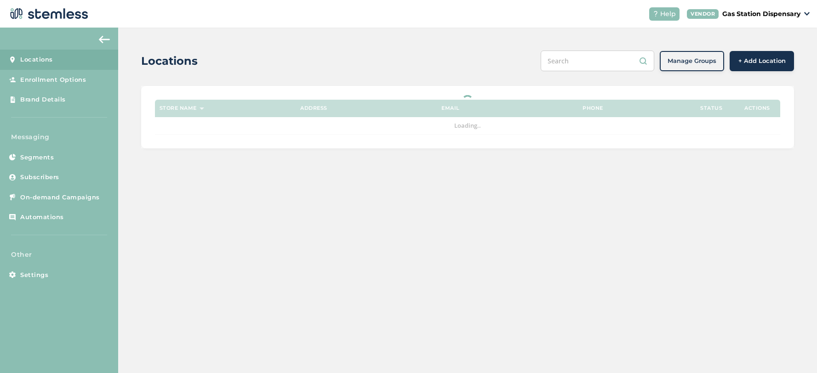 The image size is (817, 373). What do you see at coordinates (597, 61) in the screenshot?
I see `input: Search` at bounding box center [597, 61].